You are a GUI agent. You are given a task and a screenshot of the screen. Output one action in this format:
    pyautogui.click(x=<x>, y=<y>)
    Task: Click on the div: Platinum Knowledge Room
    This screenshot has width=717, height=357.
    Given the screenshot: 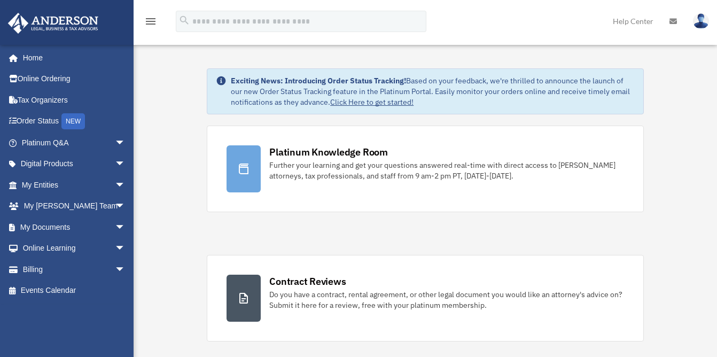 What is the action you would take?
    pyautogui.click(x=328, y=152)
    